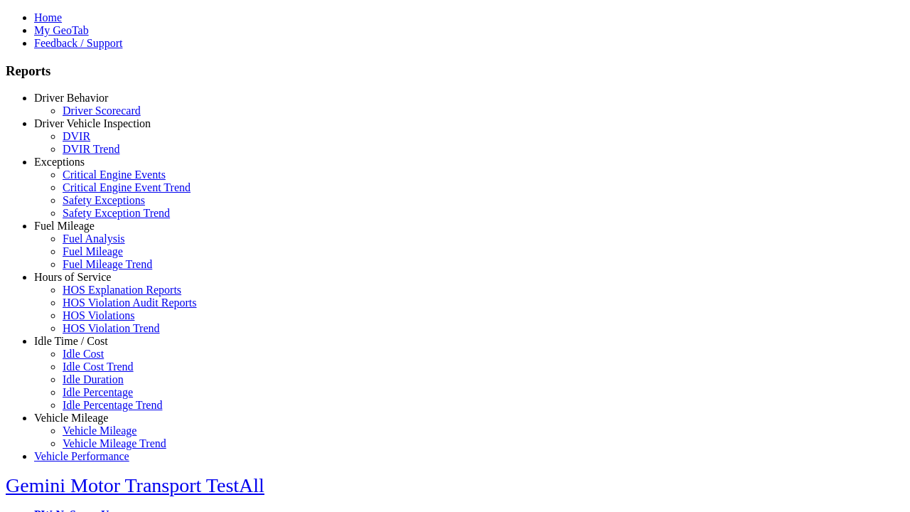  I want to click on a: Fuel Mileage Trend, so click(107, 264).